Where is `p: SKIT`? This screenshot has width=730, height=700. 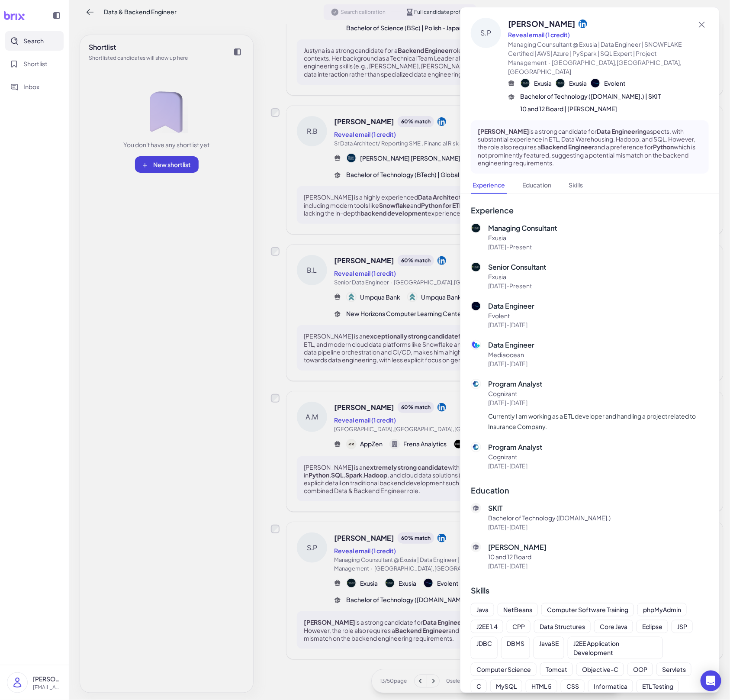
p: SKIT is located at coordinates (549, 508).